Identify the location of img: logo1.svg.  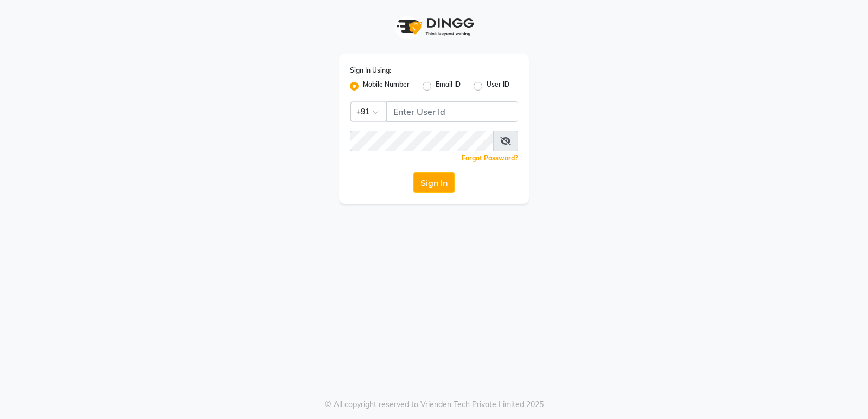
(434, 27).